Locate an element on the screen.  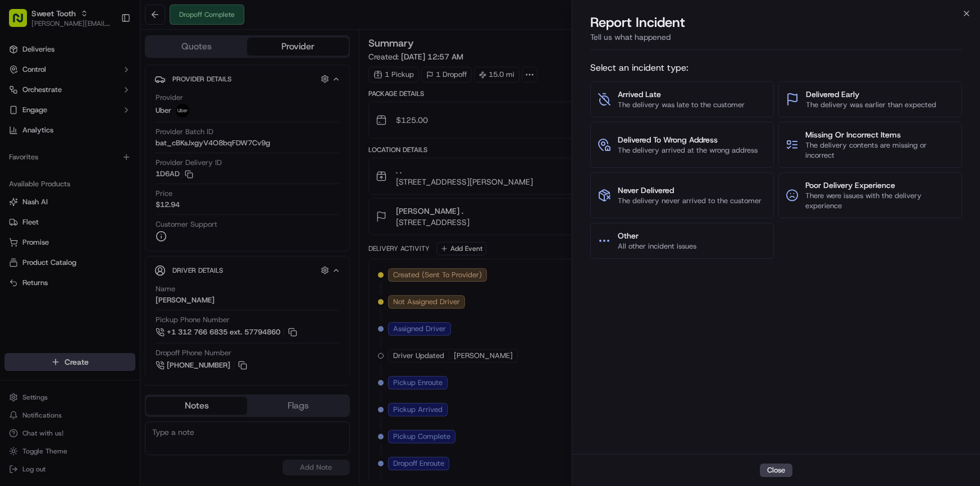
button: Close is located at coordinates (776, 470).